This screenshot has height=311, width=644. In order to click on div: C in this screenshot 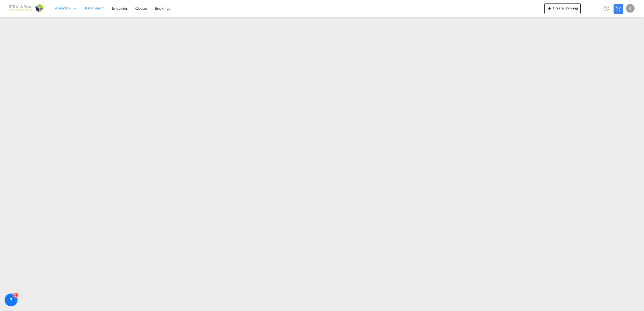, I will do `click(631, 8)`.